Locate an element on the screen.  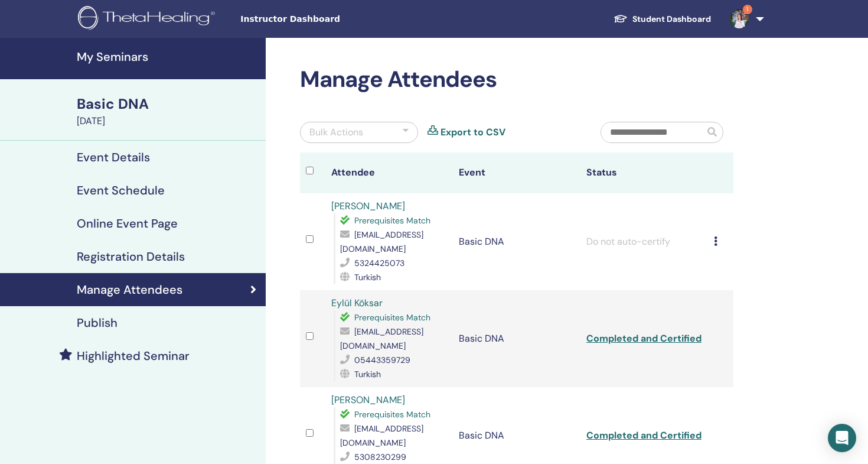
img: default.jpg is located at coordinates (740, 19).